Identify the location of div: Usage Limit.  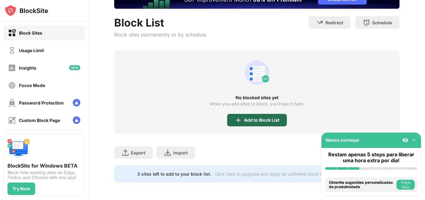
(31, 50).